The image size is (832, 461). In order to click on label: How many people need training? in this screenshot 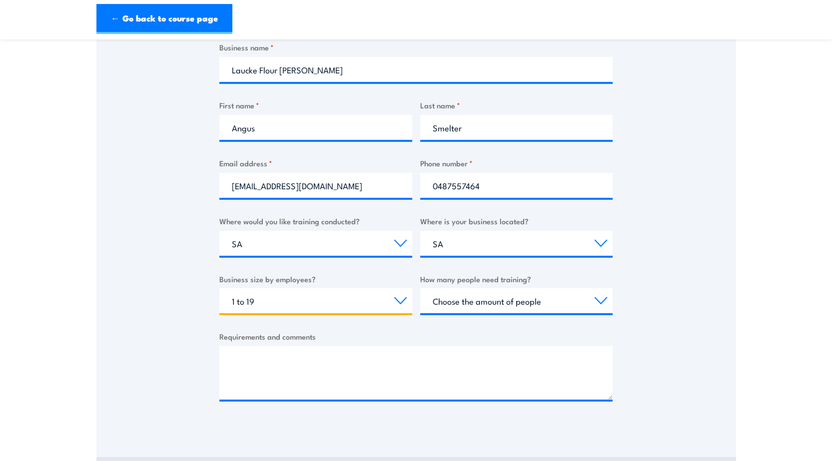, I will do `click(517, 279)`.